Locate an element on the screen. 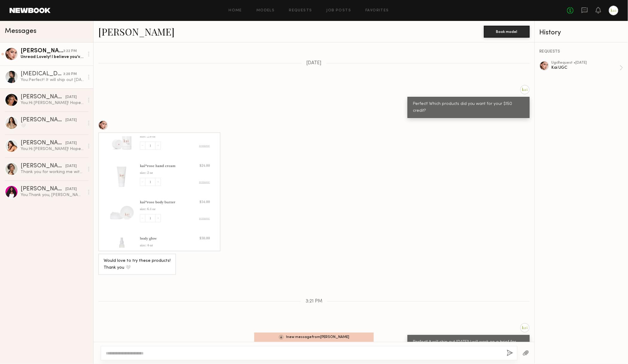  button: Book model is located at coordinates (506, 32).